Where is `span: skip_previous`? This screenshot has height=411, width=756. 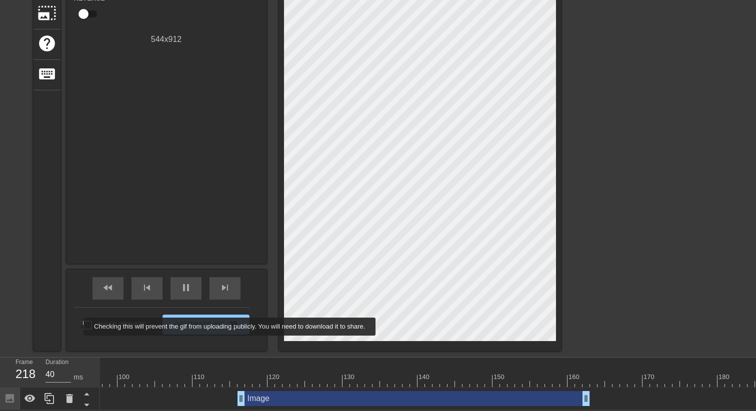
span: skip_previous is located at coordinates (147, 288).